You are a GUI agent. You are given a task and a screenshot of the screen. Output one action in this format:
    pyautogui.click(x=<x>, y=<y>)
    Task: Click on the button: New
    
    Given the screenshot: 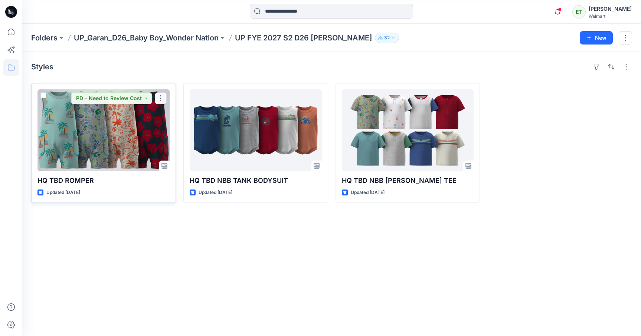 What is the action you would take?
    pyautogui.click(x=596, y=38)
    